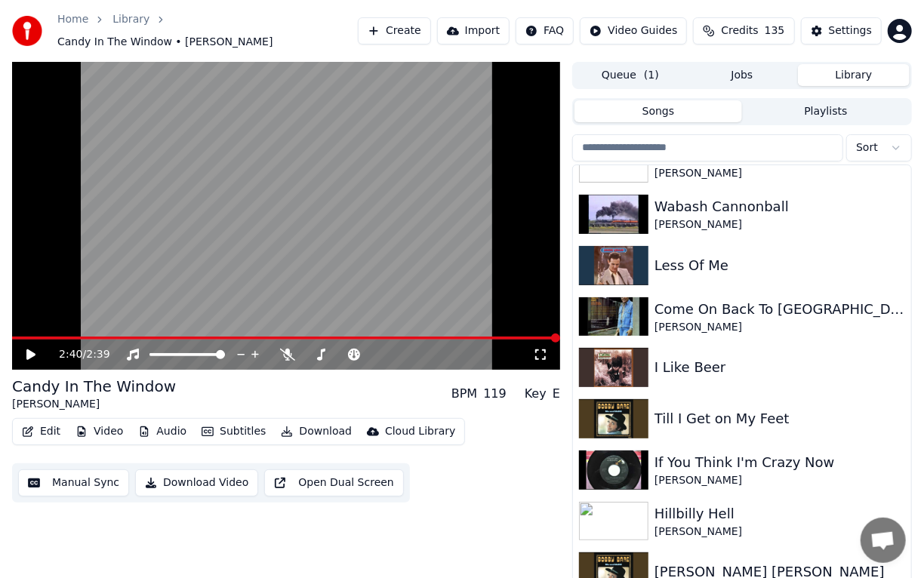 The width and height of the screenshot is (924, 578). I want to click on button: Create, so click(394, 31).